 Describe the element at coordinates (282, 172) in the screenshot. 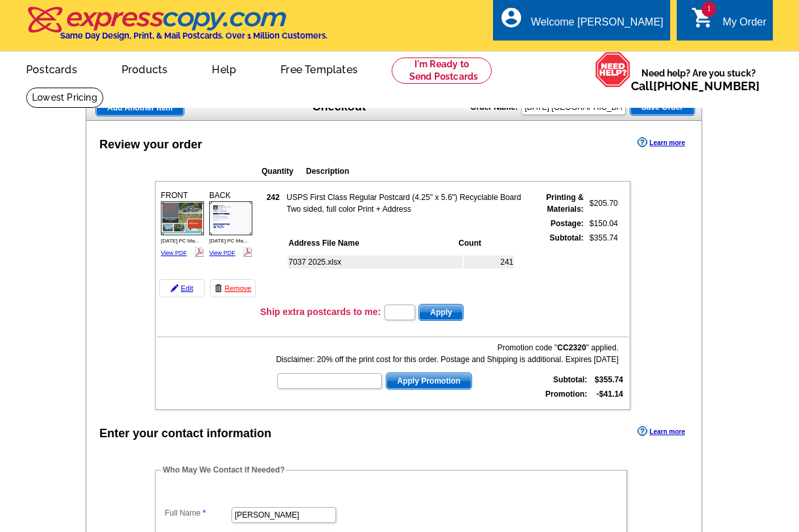

I see `th: Quantity` at that location.